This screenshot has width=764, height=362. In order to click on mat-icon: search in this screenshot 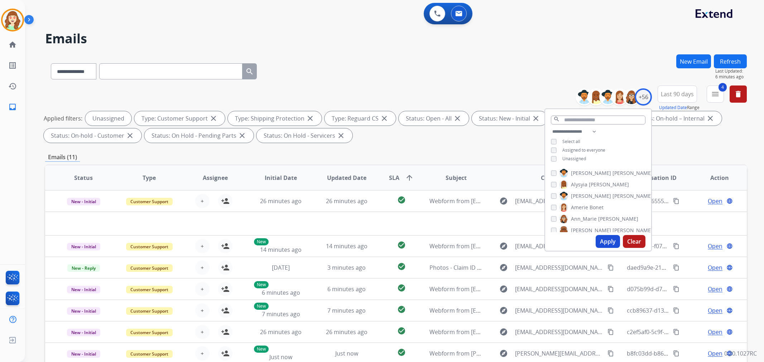, I will do `click(250, 72)`.